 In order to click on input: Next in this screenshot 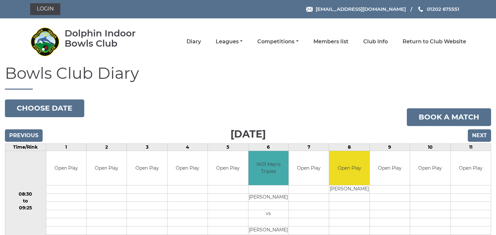, I will do `click(480, 135)`.